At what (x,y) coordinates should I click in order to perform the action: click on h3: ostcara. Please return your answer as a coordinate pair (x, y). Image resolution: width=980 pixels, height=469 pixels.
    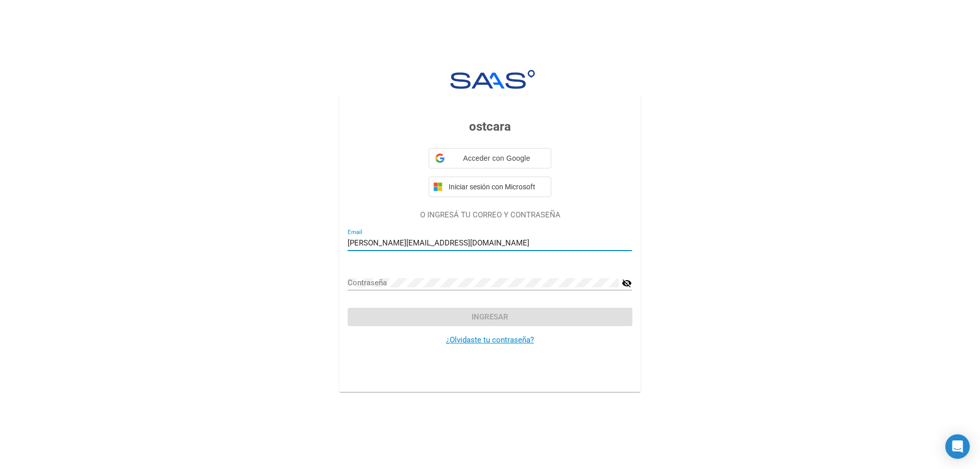
    Looking at the image, I should click on (489, 127).